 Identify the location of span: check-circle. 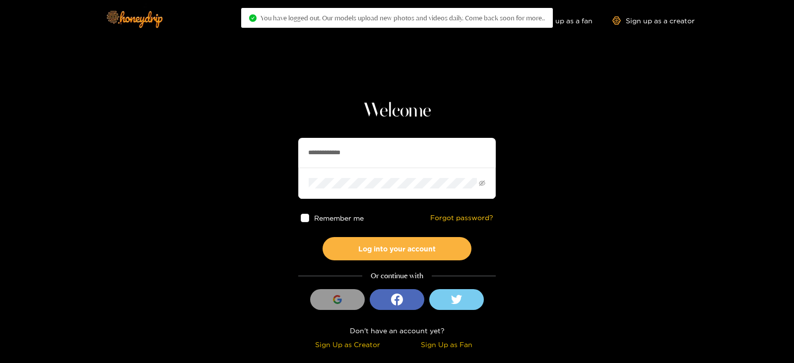
(253, 18).